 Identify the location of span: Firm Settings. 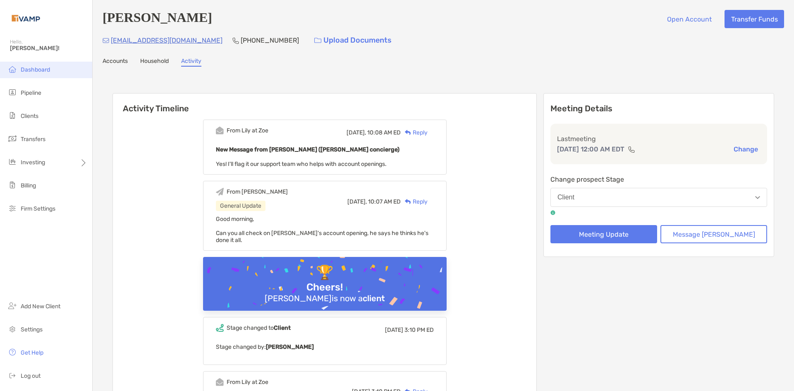
(38, 208).